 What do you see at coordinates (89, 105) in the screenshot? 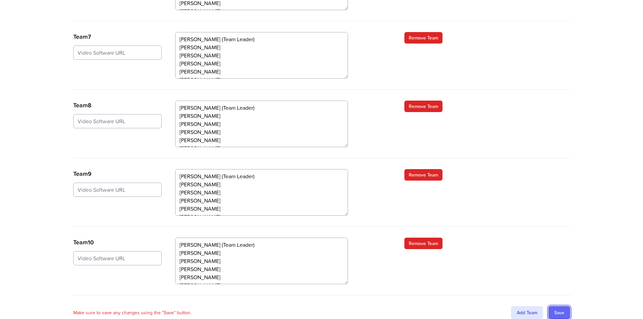
I see `span: 8` at bounding box center [89, 105].